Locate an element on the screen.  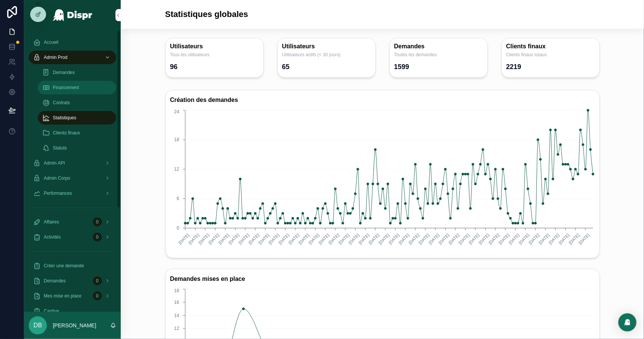
img: App logo is located at coordinates (73, 15).